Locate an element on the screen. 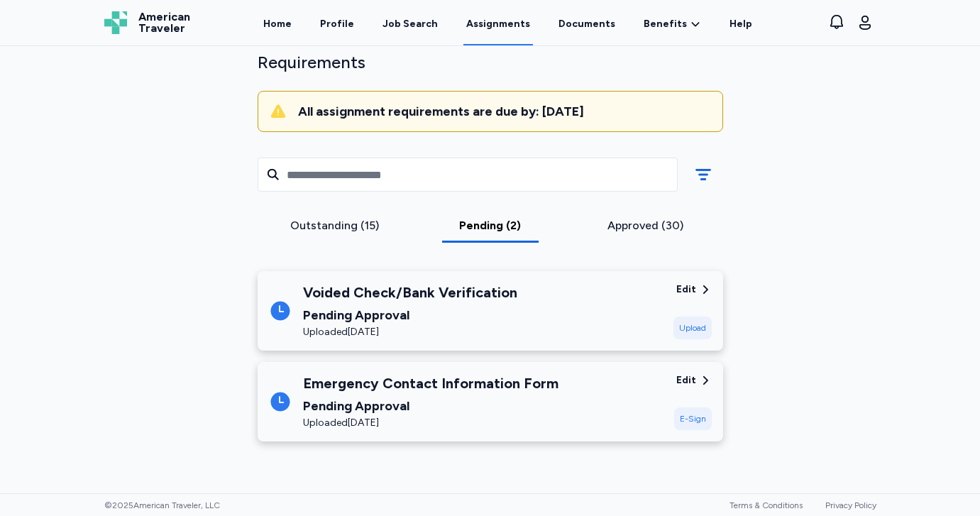  div: Voided Check/Bank Verification is located at coordinates (410, 292).